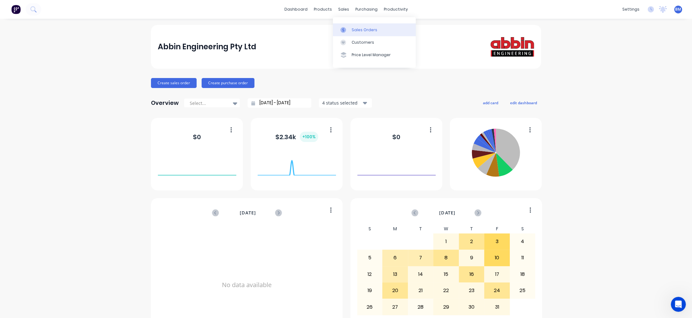 The width and height of the screenshot is (692, 318). Describe the element at coordinates (78, 213) in the screenshot. I see `span: News` at that location.